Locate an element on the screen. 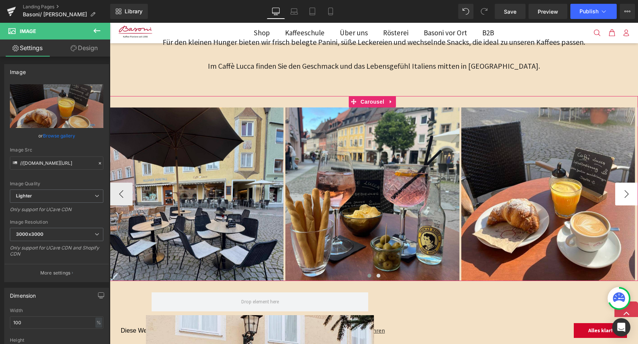 This screenshot has width=638, height=344. a: Laptop is located at coordinates (294, 11).